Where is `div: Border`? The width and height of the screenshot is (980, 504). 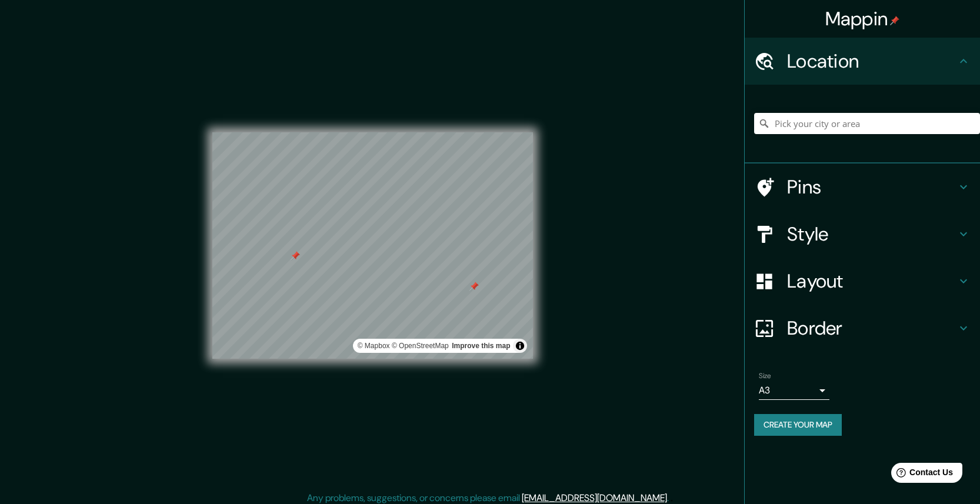
div: Border is located at coordinates (862, 328).